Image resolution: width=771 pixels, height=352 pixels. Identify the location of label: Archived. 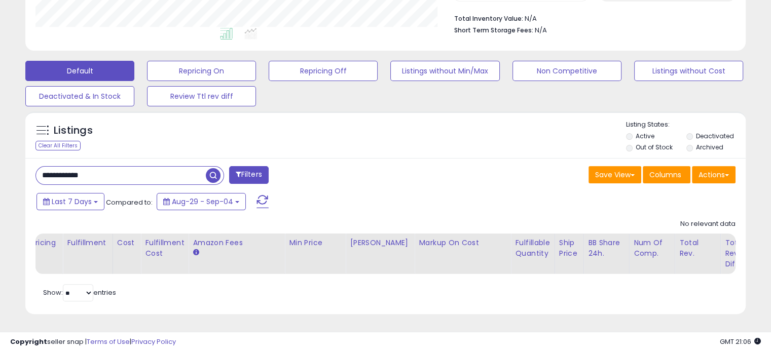
(710, 147).